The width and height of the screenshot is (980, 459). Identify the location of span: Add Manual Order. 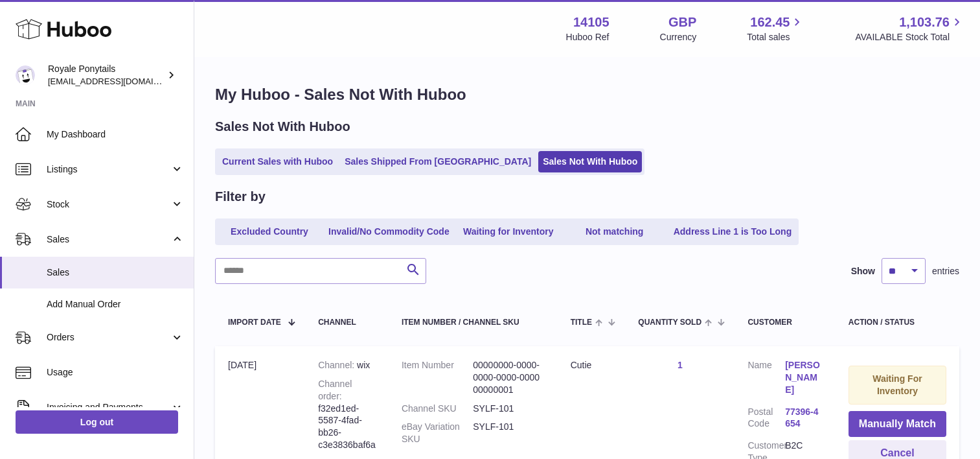
(115, 304).